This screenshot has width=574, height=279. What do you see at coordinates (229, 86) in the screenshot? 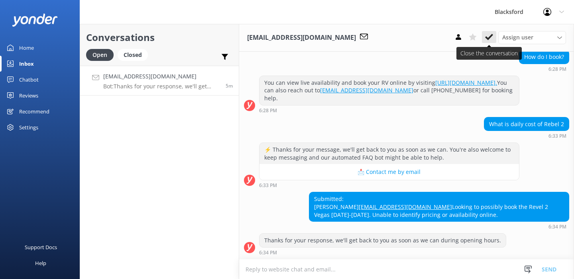
I see `span: Sep 08 2025 06:34pm (UTC -06:00) America/Chihuahua` at bounding box center [229, 86].